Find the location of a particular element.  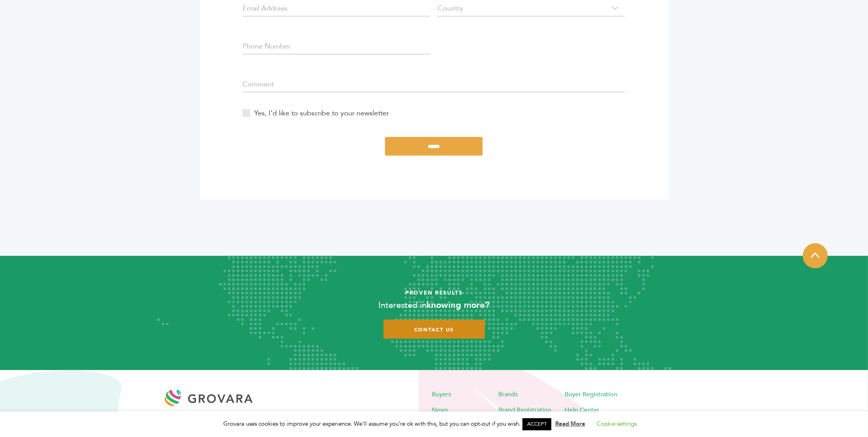

label: Email Address is located at coordinates (265, 8).